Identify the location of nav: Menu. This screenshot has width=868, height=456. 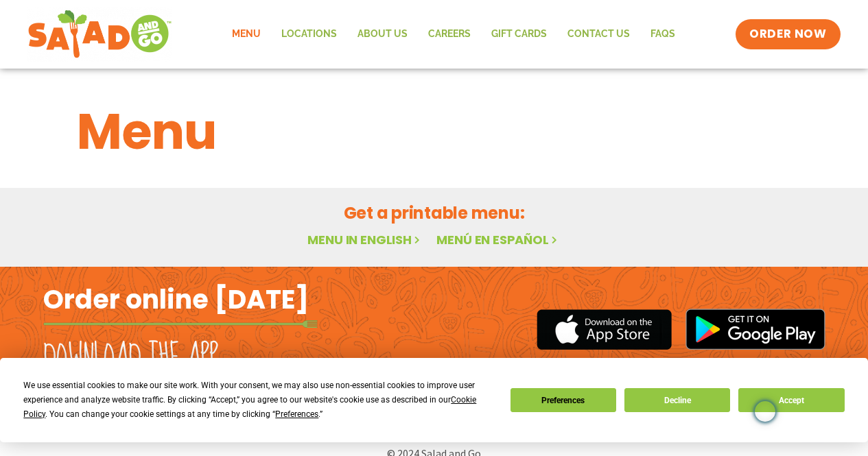
(453, 34).